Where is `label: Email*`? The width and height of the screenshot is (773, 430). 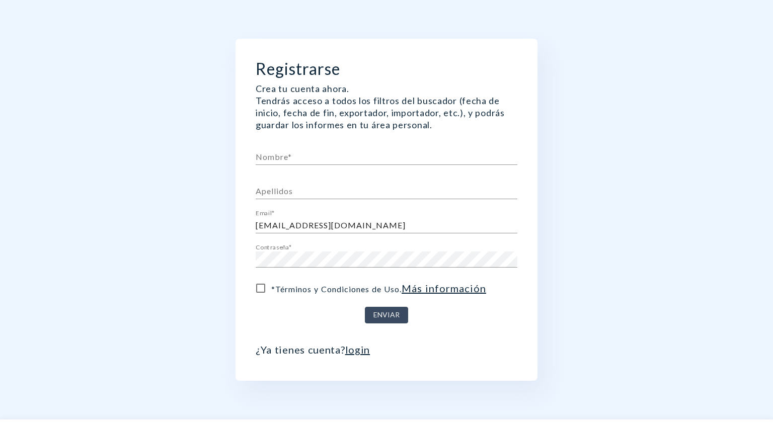
label: Email* is located at coordinates (265, 213).